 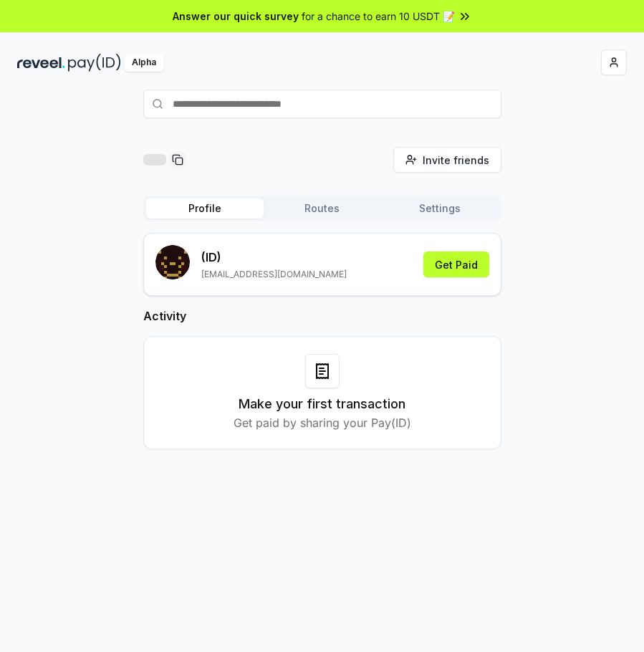 What do you see at coordinates (455, 160) in the screenshot?
I see `span: Invite friends` at bounding box center [455, 160].